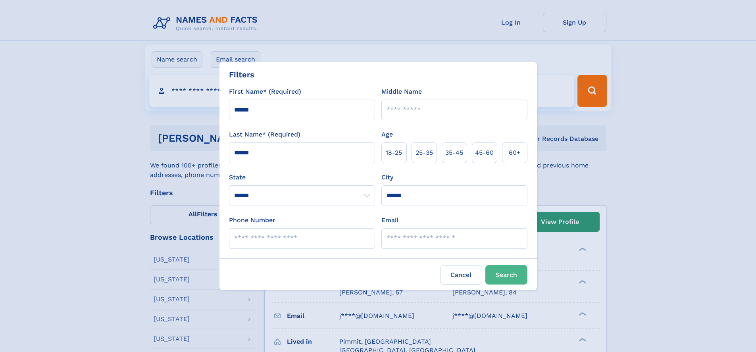 The height and width of the screenshot is (352, 756). I want to click on label: Email, so click(390, 220).